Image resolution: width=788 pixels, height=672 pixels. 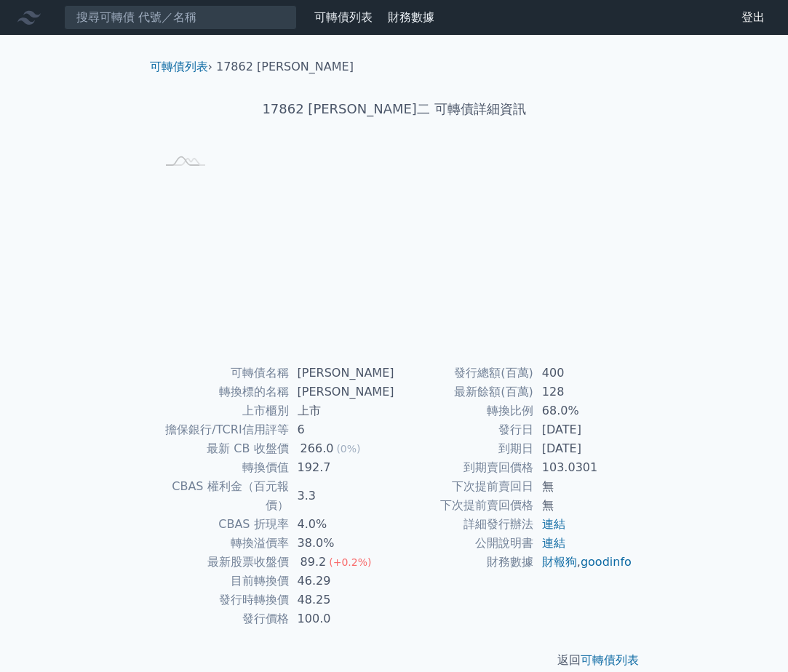 What do you see at coordinates (350, 562) in the screenshot?
I see `span: (+0.2%)` at bounding box center [350, 562].